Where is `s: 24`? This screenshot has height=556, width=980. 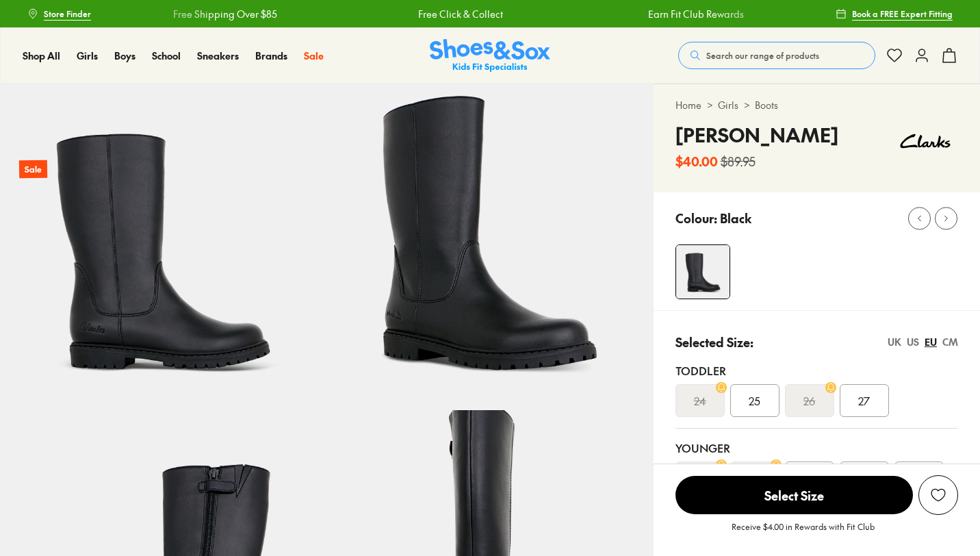
s: 24 is located at coordinates (700, 401).